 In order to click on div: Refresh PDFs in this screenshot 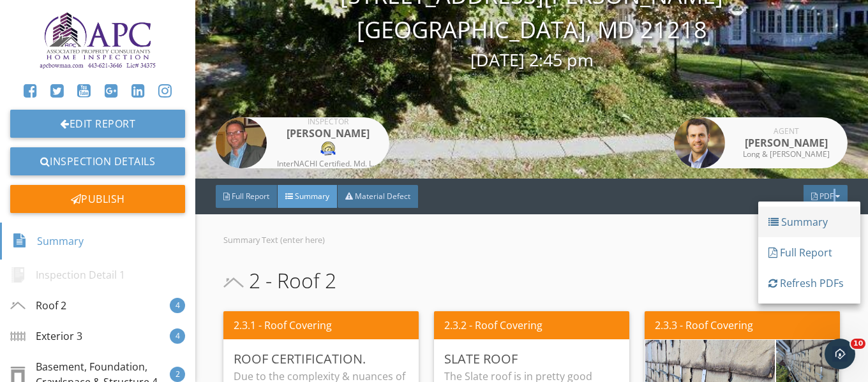, I will do `click(809, 283)`.